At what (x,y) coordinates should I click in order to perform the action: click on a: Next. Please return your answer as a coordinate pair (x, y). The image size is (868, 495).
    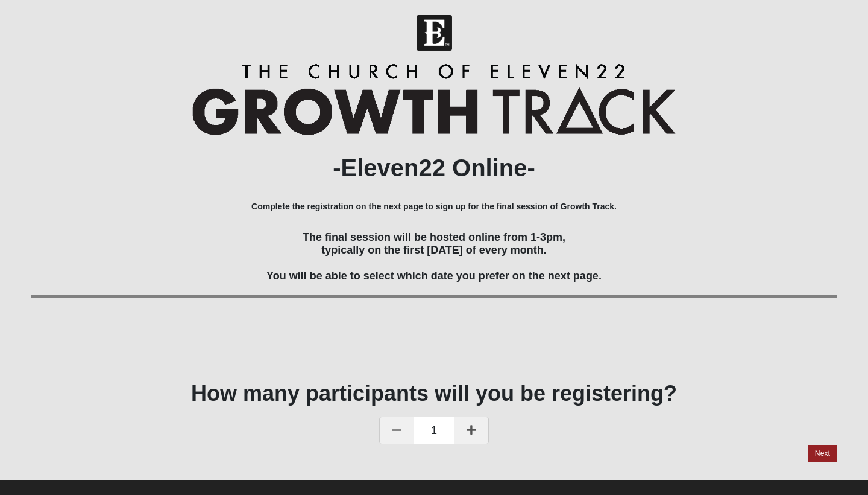
    Looking at the image, I should click on (822, 453).